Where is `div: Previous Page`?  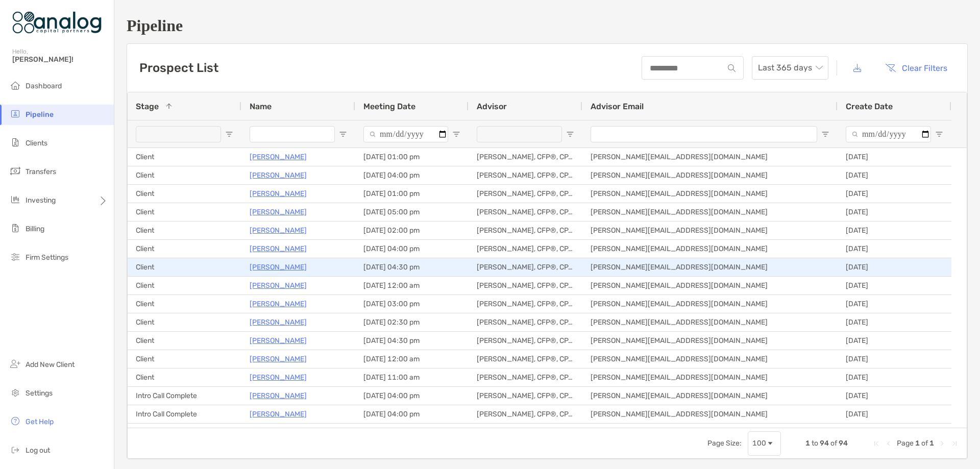
div: Previous Page is located at coordinates (888, 444).